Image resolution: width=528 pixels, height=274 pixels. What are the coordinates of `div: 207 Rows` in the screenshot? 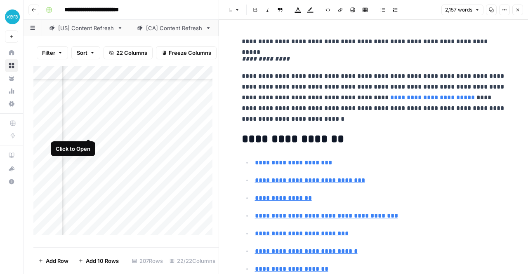 It's located at (147, 261).